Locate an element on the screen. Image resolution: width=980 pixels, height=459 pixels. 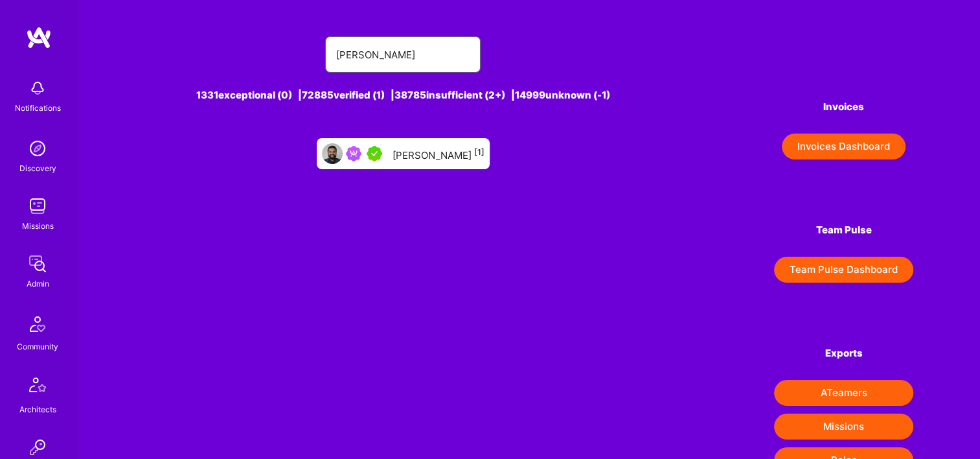
img: Architects is located at coordinates (37, 387).